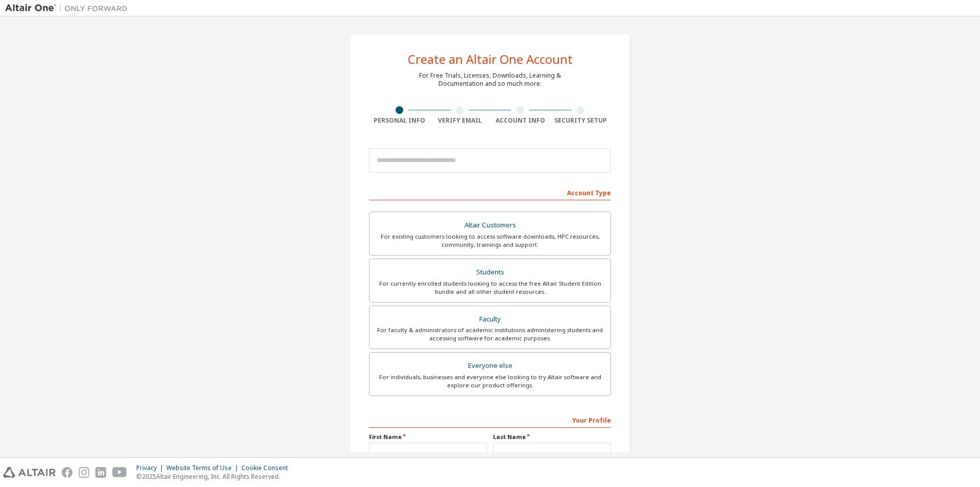 This screenshot has width=980, height=487. I want to click on img: instagram.svg, so click(84, 472).